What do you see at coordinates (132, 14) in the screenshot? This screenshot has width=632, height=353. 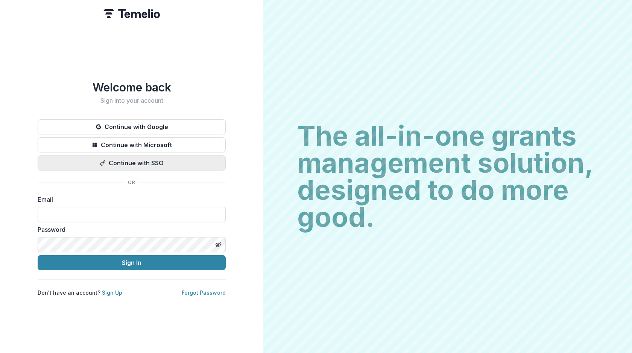 I see `img: Temelio` at bounding box center [132, 14].